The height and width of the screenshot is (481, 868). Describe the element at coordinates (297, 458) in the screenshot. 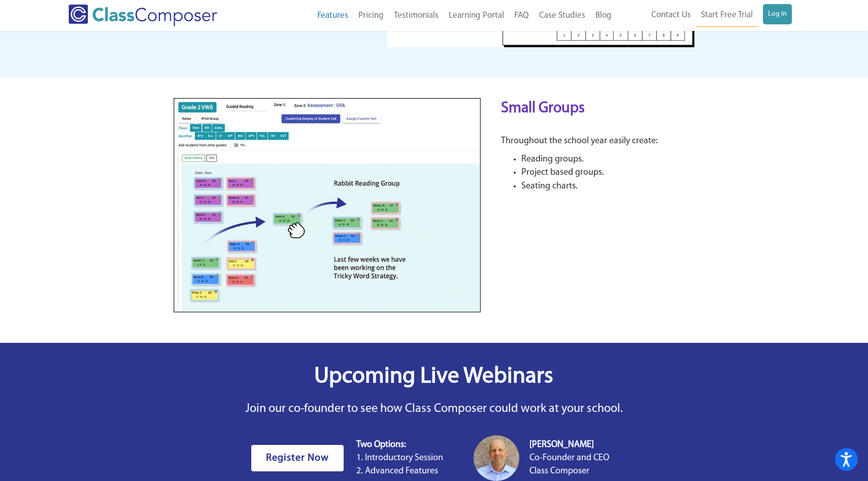

I see `a: Register Now` at that location.